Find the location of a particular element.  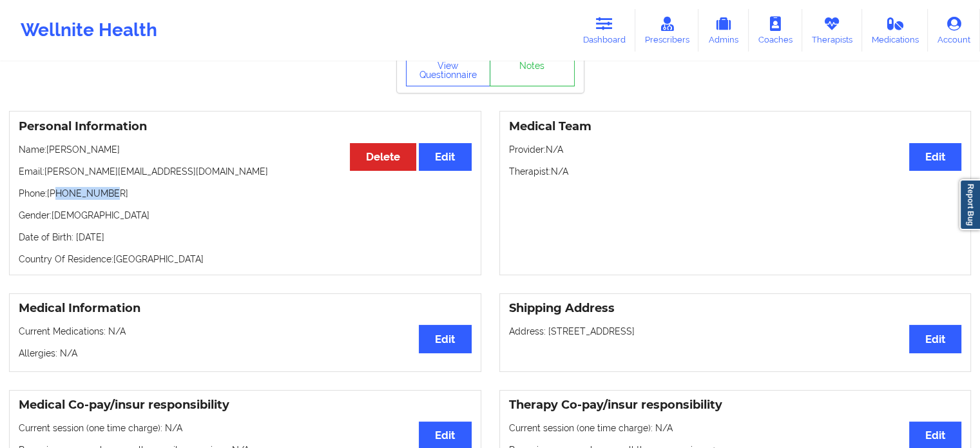

h3: Medical Co-pay/insur responsibility is located at coordinates (245, 405).